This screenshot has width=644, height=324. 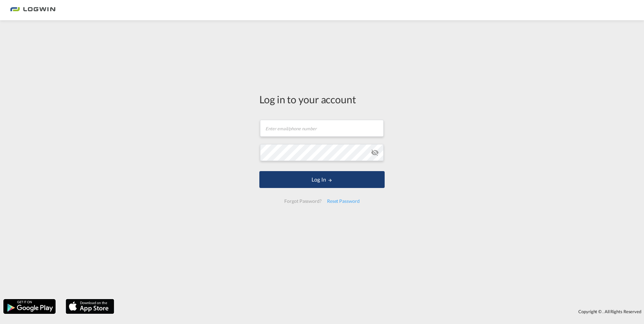 What do you see at coordinates (90, 306) in the screenshot?
I see `img: apple.png` at bounding box center [90, 306].